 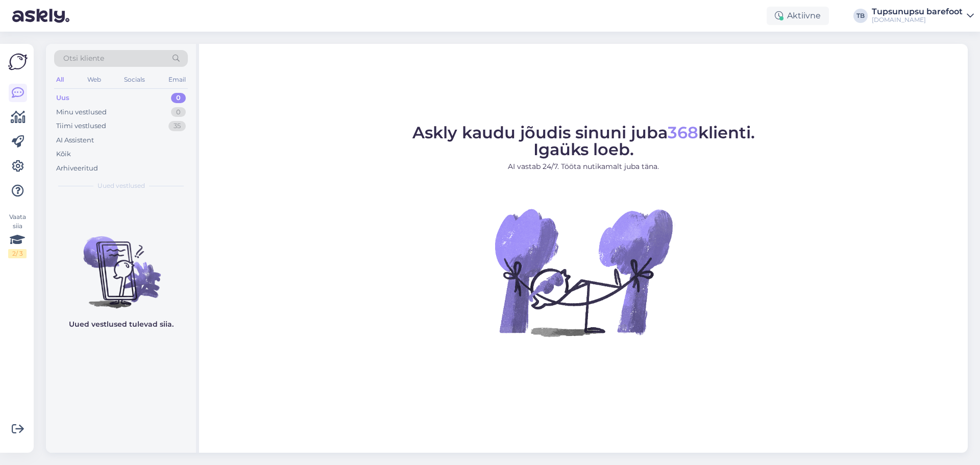 What do you see at coordinates (94, 79) in the screenshot?
I see `div: Web` at bounding box center [94, 79].